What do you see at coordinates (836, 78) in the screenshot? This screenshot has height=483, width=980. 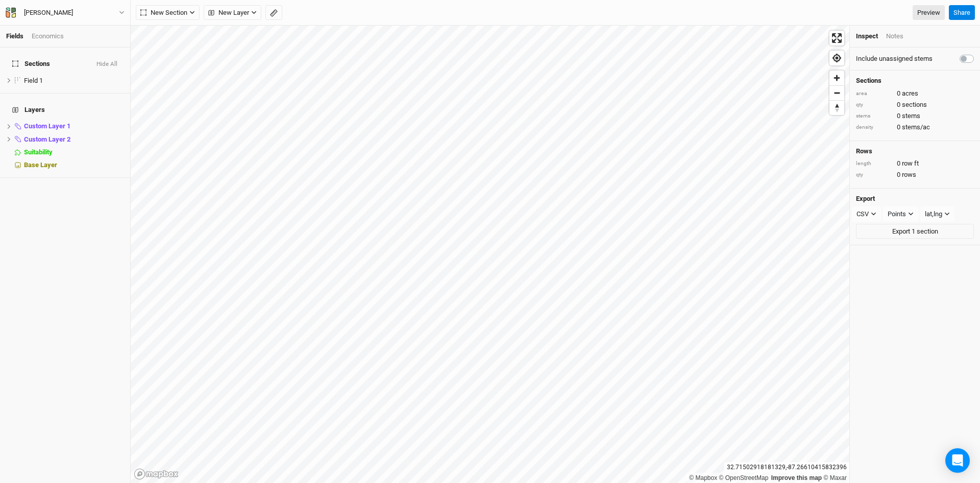 I see `button: Zoom in` at bounding box center [836, 78].